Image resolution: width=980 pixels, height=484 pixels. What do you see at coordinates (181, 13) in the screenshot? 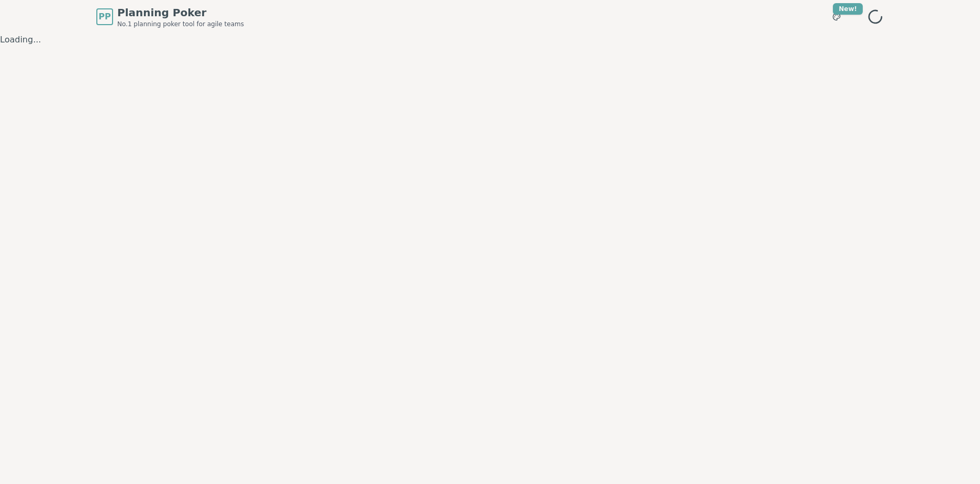
I see `span: Planning Poker` at bounding box center [181, 13].